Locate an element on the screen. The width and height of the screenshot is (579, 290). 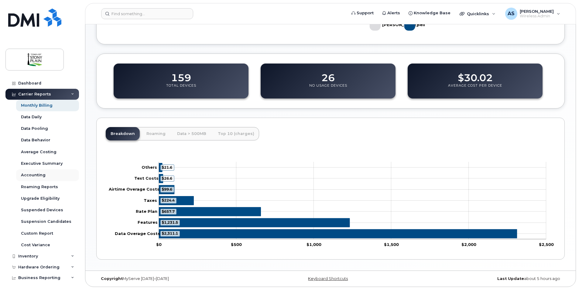
a: Data > 500MB is located at coordinates (192, 134).